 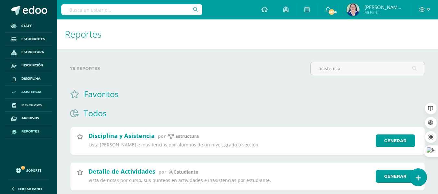 What do you see at coordinates (29, 169) in the screenshot?
I see `a: Soporte` at bounding box center [29, 169].